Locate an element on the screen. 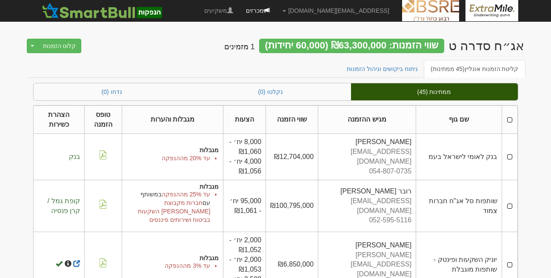 The height and width of the screenshot is (278, 551). img: SmartBull Logo is located at coordinates (102, 11).